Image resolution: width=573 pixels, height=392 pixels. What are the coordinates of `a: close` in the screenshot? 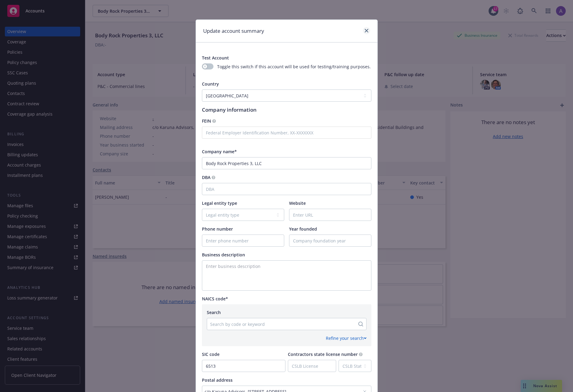 It's located at (367, 31).